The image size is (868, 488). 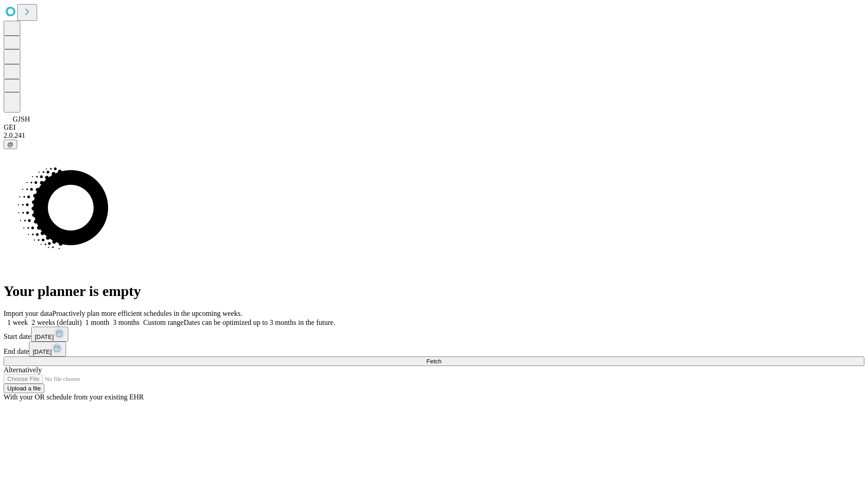 What do you see at coordinates (434, 334) in the screenshot?
I see `div: Start date` at bounding box center [434, 334].